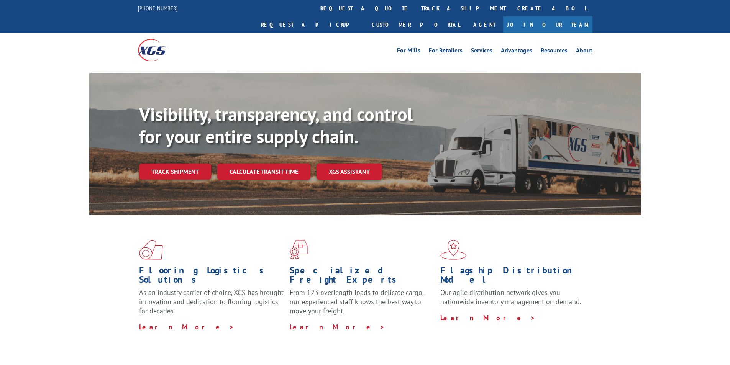  Describe the element at coordinates (298, 250) in the screenshot. I see `img: xgs-icon-focused-on-flooring-red` at that location.